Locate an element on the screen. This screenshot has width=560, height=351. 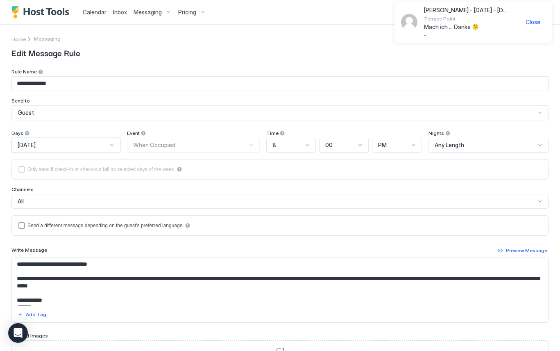
div: Preview Message is located at coordinates (527, 250).